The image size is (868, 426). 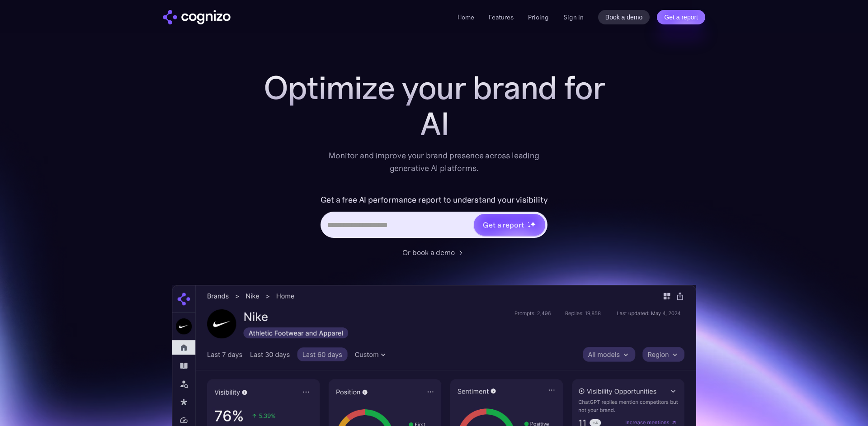 I want to click on a: Or book a demo, so click(x=434, y=253).